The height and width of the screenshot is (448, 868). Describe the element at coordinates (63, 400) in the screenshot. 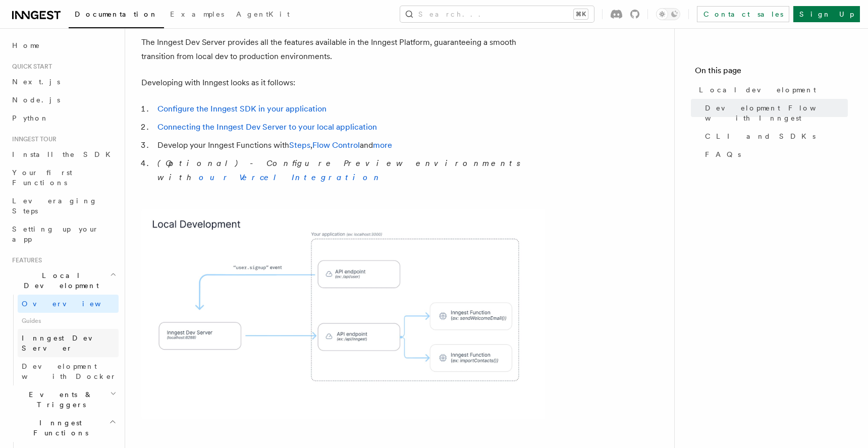

I see `button: Events & Triggers` at that location.